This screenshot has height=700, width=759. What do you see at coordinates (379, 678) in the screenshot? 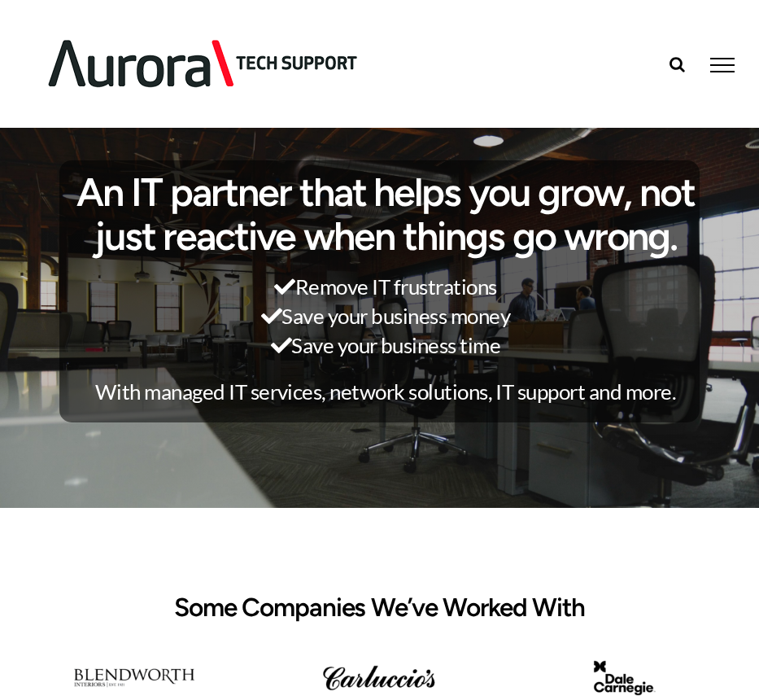
I see `img: itsupport-2` at bounding box center [379, 678].